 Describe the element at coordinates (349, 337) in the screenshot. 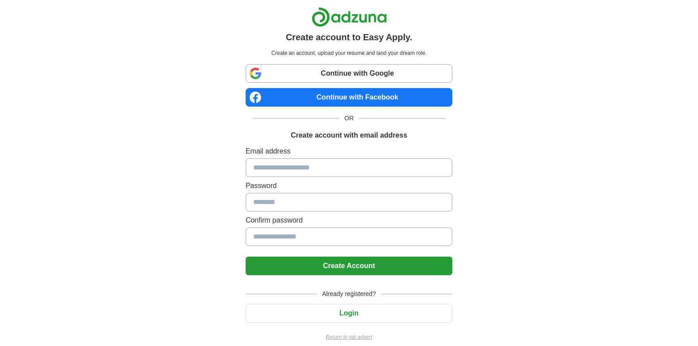

I see `a: Return to job advert` at that location.